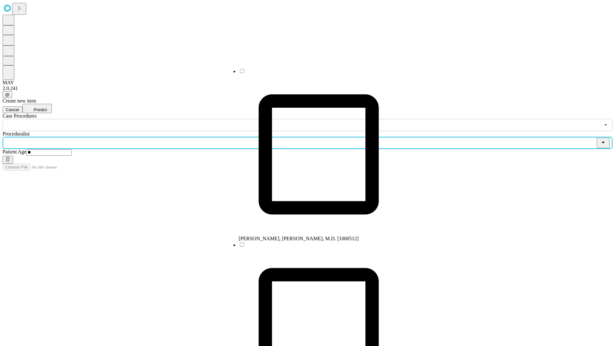  What do you see at coordinates (19, 101) in the screenshot?
I see `span: Create new item` at bounding box center [19, 101].